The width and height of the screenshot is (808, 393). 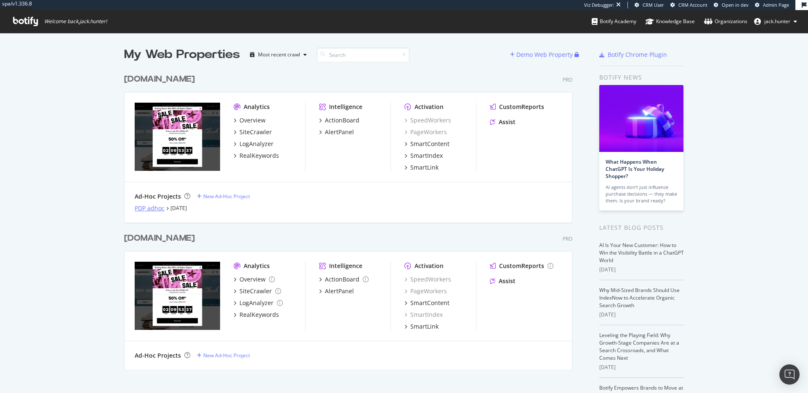 What do you see at coordinates (670, 21) in the screenshot?
I see `a: Knowledge Base` at bounding box center [670, 21].